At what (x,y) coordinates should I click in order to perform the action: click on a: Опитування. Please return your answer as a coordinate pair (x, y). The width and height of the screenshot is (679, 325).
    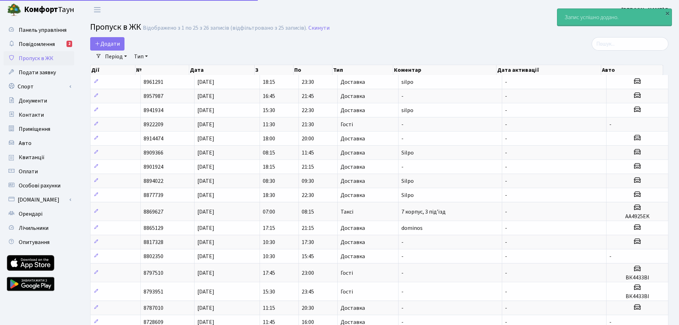
    Looking at the image, I should click on (39, 242).